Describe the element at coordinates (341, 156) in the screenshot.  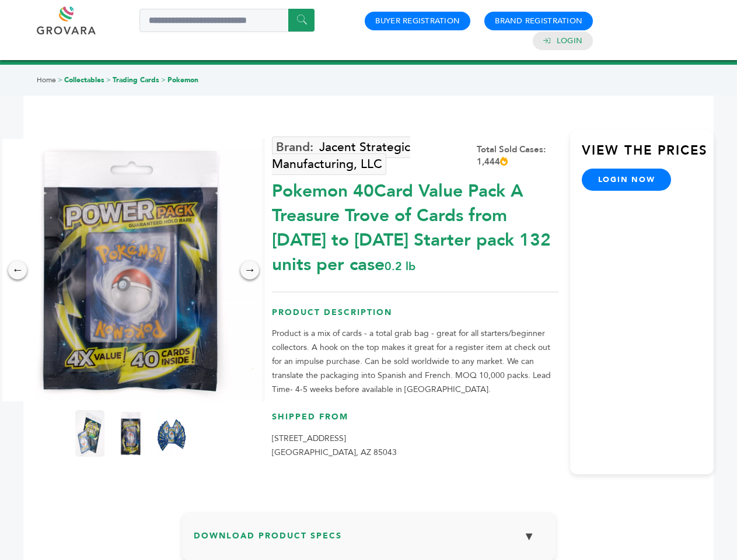
I see `a: Jacent Strategic Manufacturing, LLC` at that location.